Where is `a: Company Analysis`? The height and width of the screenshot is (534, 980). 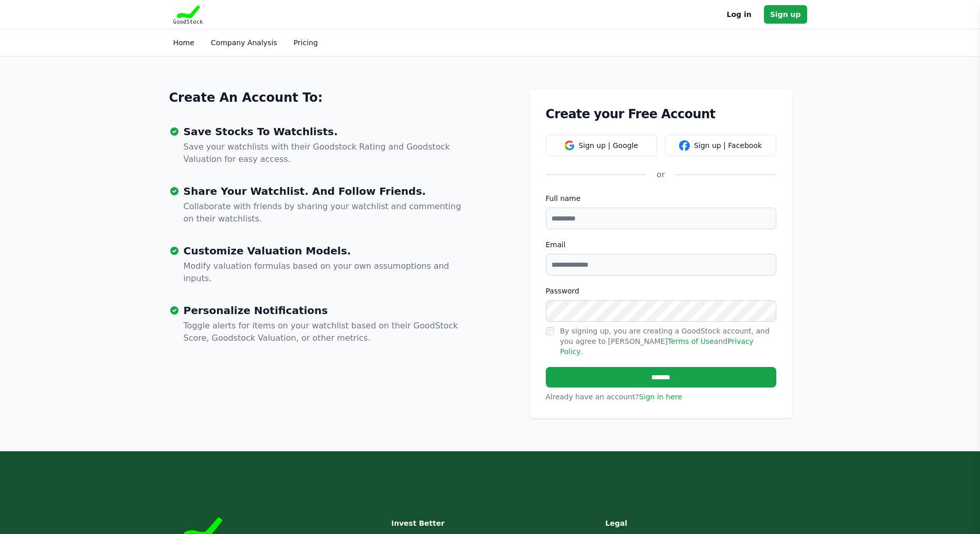 a: Company Analysis is located at coordinates (244, 43).